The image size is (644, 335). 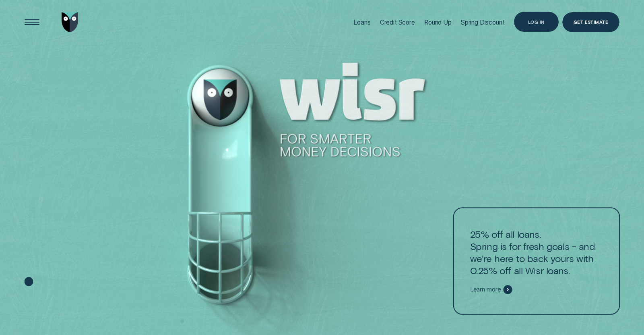 I want to click on div: Log in, so click(x=536, y=22).